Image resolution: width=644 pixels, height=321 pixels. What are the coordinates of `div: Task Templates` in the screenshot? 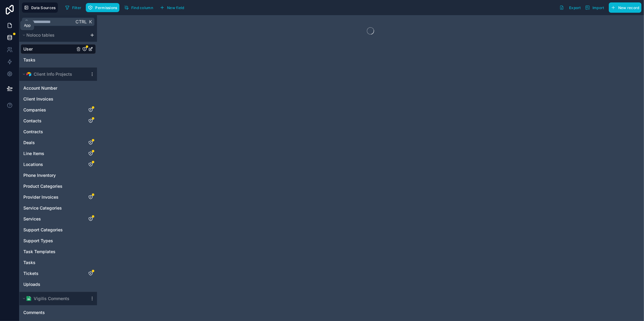 It's located at (58, 251).